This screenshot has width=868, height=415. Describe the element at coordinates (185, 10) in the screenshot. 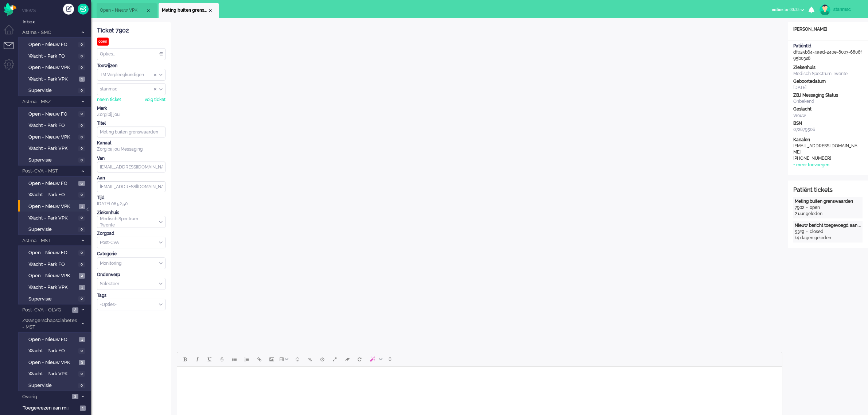

I see `span: Meting buiten grenswaarden` at that location.